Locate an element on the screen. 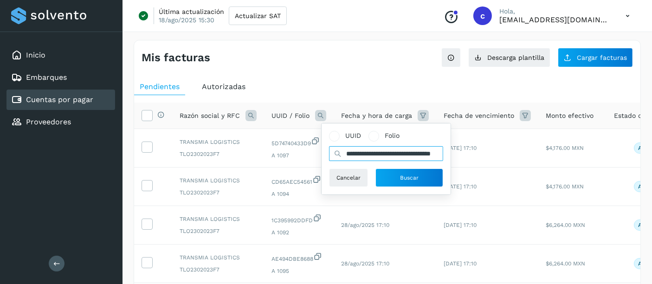  span: 5D74740433D9 is located at coordinates (299, 142).